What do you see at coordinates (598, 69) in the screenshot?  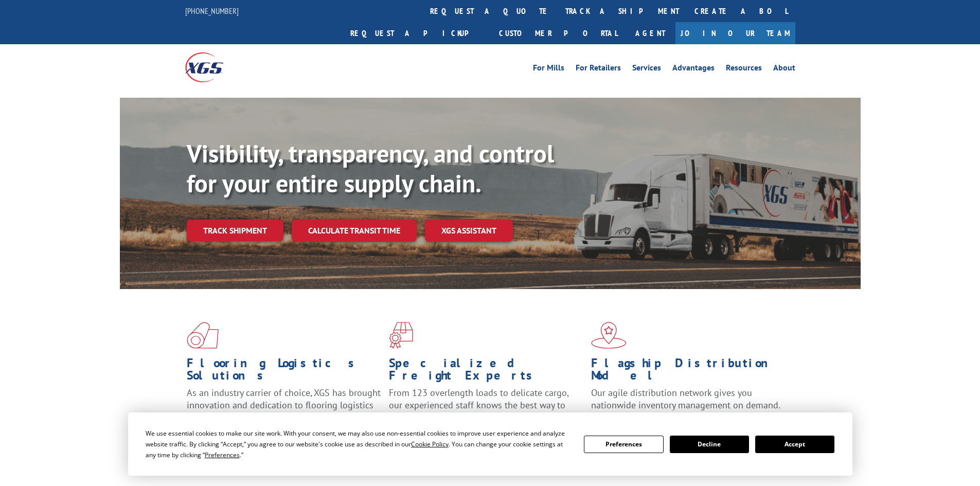 I see `a: For Retailers` at bounding box center [598, 69].